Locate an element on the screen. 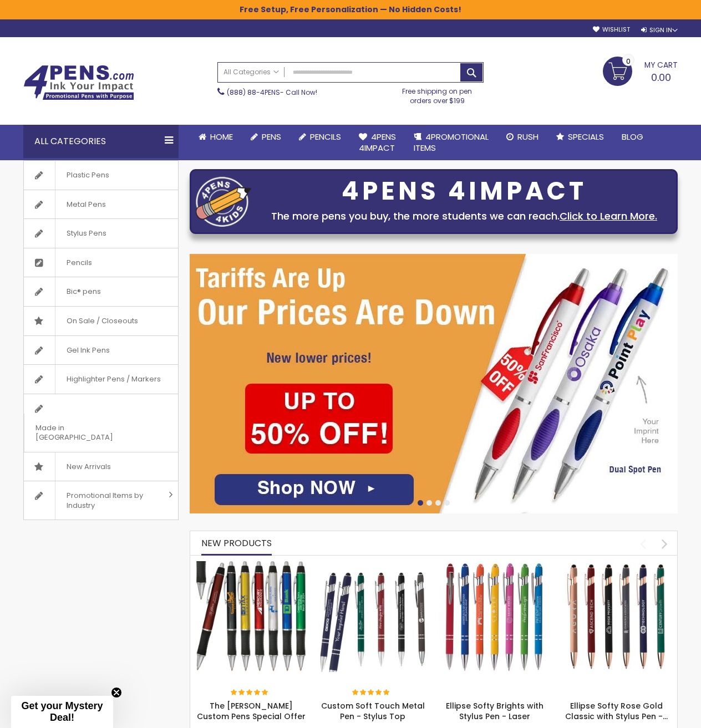 The width and height of the screenshot is (701, 728). a: Wishlist is located at coordinates (611, 30).